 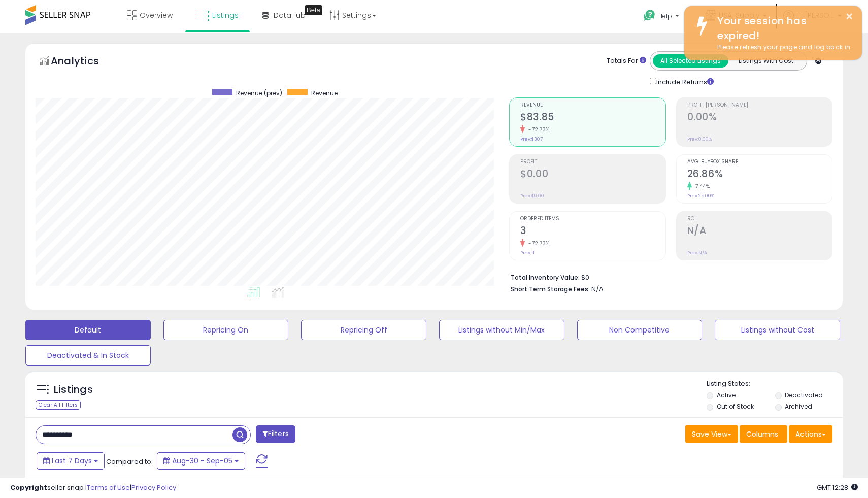 What do you see at coordinates (314, 10) in the screenshot?
I see `div: Tooltip anchor` at bounding box center [314, 10].